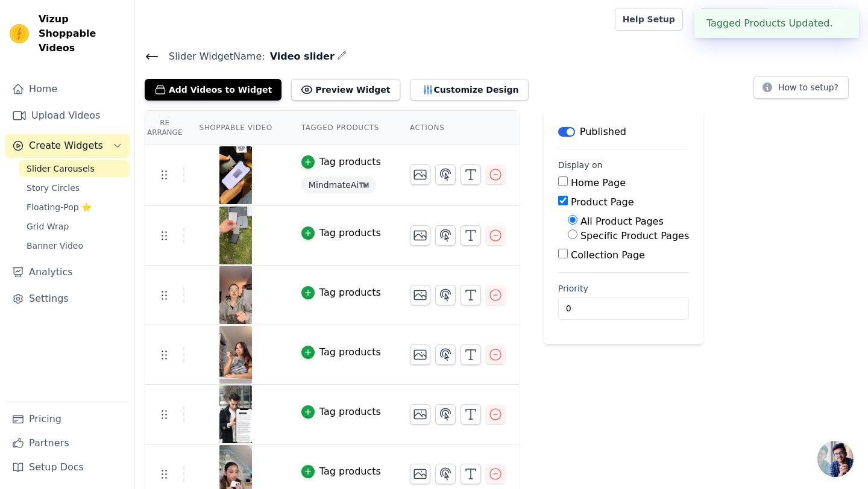 The image size is (868, 489). Describe the element at coordinates (608, 255) in the screenshot. I see `label: Collection Page` at that location.